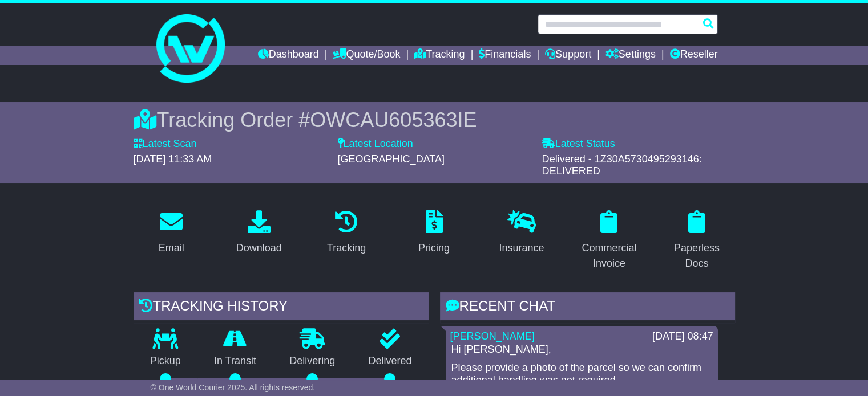  I want to click on div: RECENT CHAT, so click(587, 308).